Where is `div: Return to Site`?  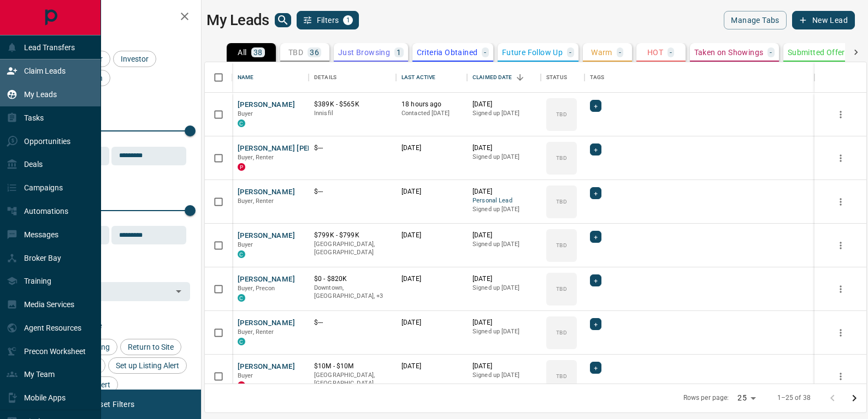 div: Return to Site is located at coordinates (151, 347).